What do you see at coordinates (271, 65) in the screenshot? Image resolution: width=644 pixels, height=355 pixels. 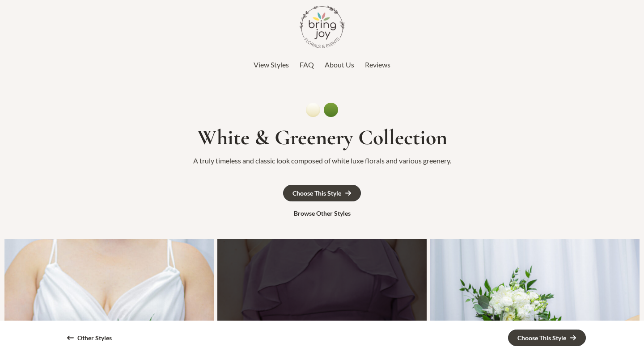 I see `a: View Styles` at bounding box center [271, 65].